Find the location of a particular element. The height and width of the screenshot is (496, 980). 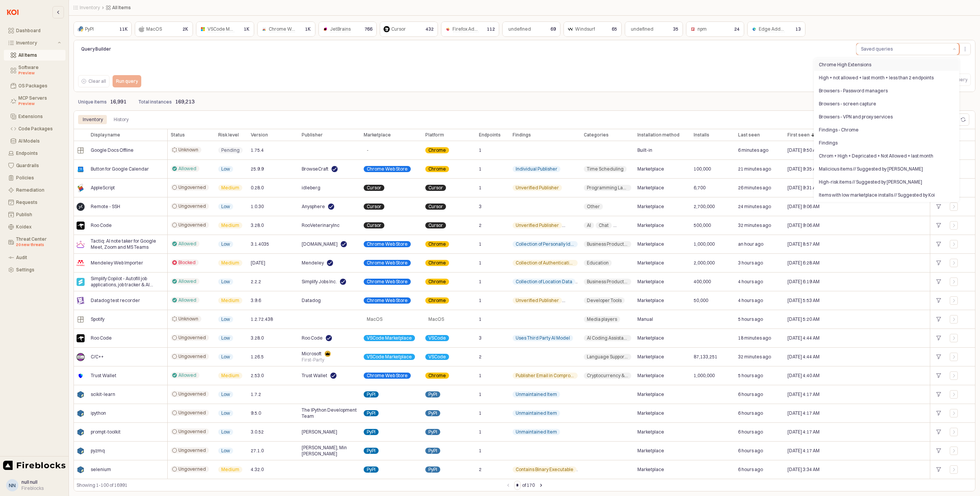

button: Audit is located at coordinates (35, 258).